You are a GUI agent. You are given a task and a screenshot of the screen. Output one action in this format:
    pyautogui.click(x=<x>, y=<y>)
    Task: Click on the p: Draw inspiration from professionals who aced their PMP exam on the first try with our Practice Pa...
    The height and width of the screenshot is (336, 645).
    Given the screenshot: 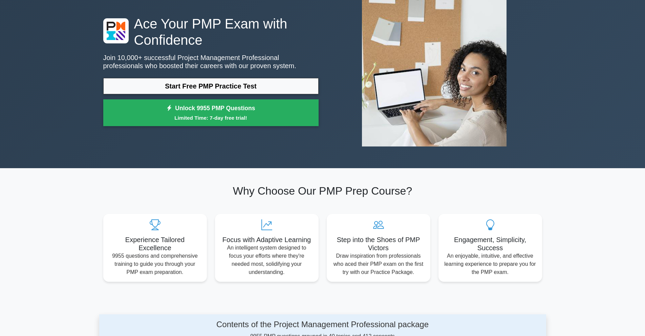 What is the action you would take?
    pyautogui.click(x=379, y=264)
    